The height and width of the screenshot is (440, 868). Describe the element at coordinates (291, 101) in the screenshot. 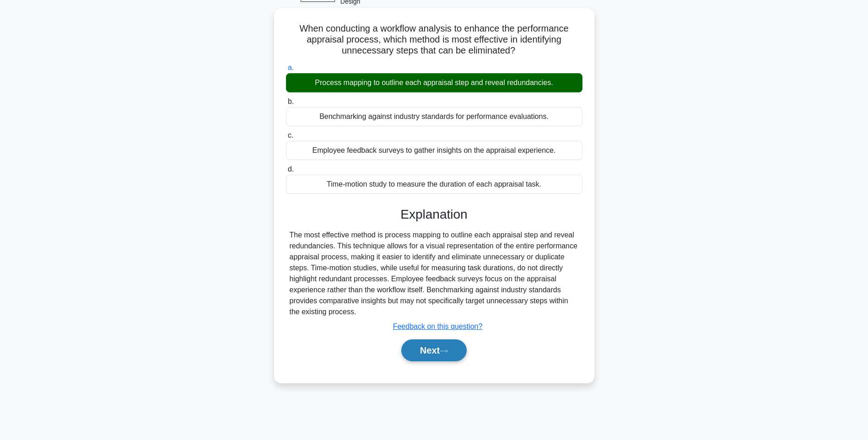

I see `span: b.` at that location.